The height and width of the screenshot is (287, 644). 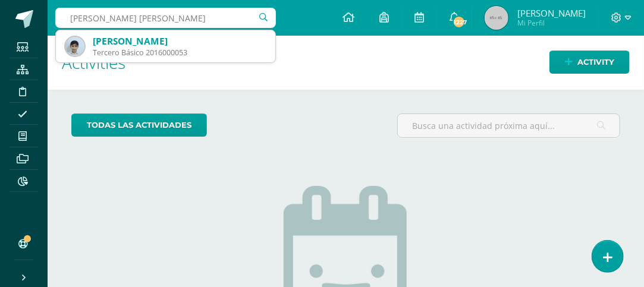 What do you see at coordinates (75, 47) in the screenshot?
I see `img: f2047bbf295f0fe1374e0cca10076fb6.png` at bounding box center [75, 47].